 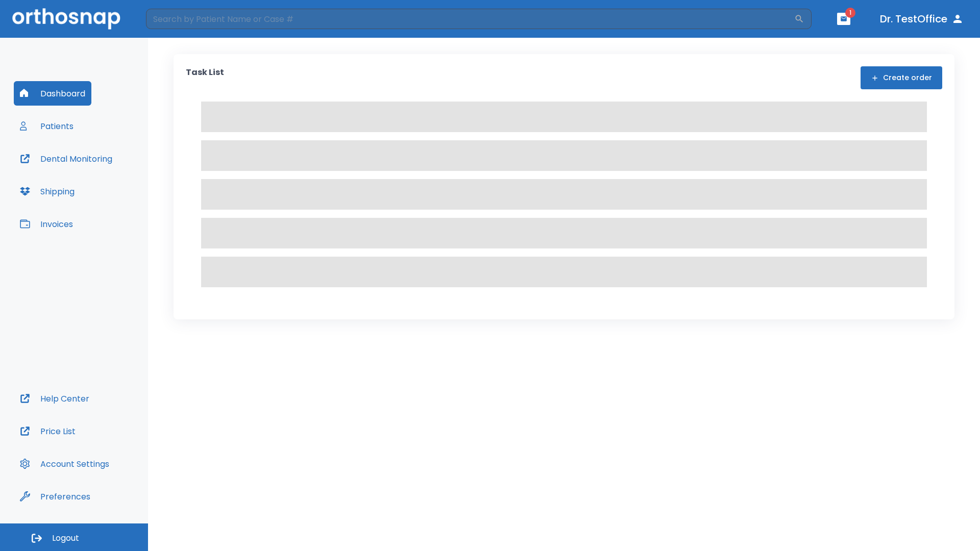 I want to click on span: Logout, so click(x=65, y=539).